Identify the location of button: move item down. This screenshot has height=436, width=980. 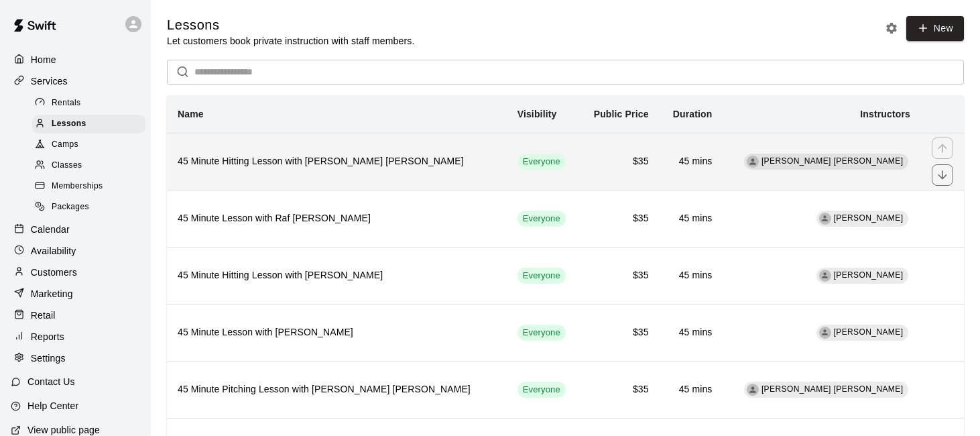
(942, 175).